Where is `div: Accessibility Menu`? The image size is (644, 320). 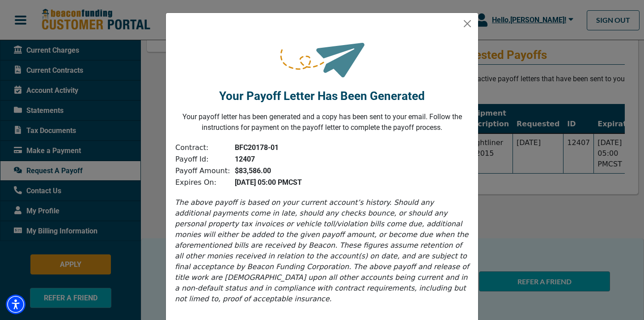 div: Accessibility Menu is located at coordinates (15, 305).